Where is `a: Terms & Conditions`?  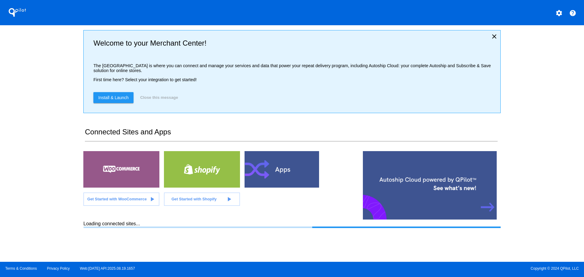
a: Terms & Conditions is located at coordinates (21, 269).